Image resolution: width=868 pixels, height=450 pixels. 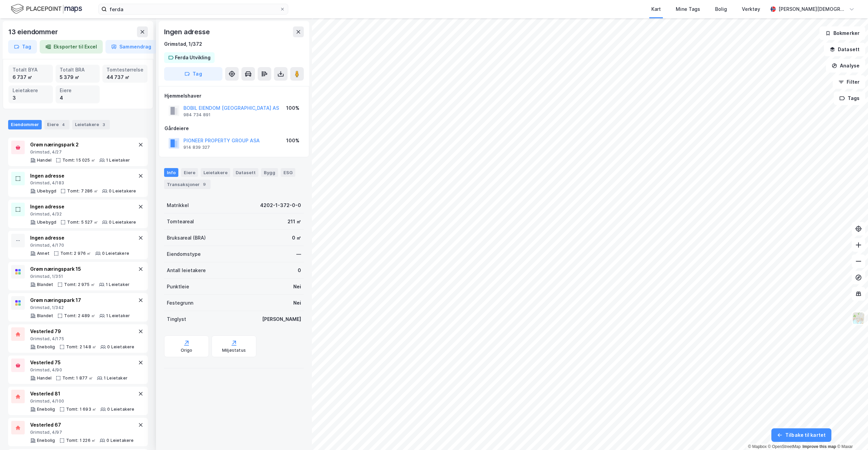 I want to click on button: Eksporter til Excel, so click(x=72, y=46).